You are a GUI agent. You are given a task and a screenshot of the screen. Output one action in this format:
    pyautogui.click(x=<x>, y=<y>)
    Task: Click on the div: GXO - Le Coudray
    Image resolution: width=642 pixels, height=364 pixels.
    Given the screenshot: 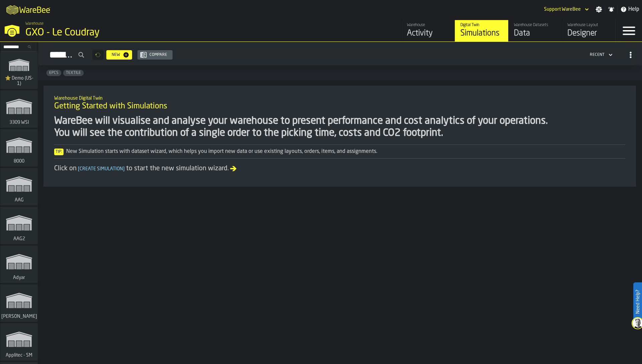 What is the action you would take?
    pyautogui.click(x=115, y=33)
    